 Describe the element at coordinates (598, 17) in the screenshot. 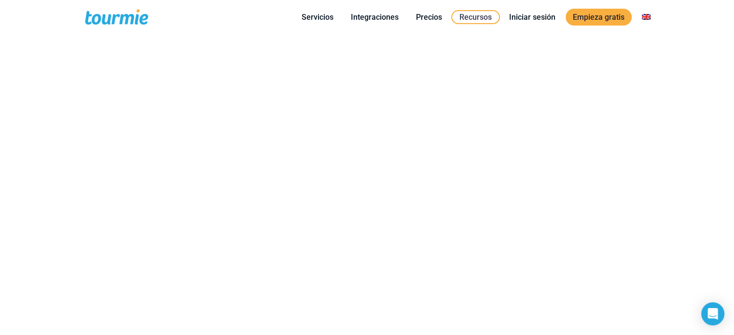

I see `a: Empieza gratis` at that location.